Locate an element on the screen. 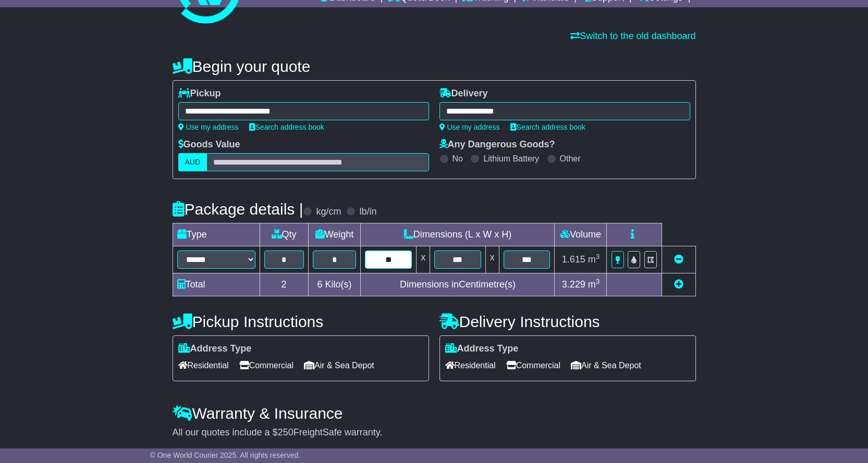  span: 6 is located at coordinates (320, 285).